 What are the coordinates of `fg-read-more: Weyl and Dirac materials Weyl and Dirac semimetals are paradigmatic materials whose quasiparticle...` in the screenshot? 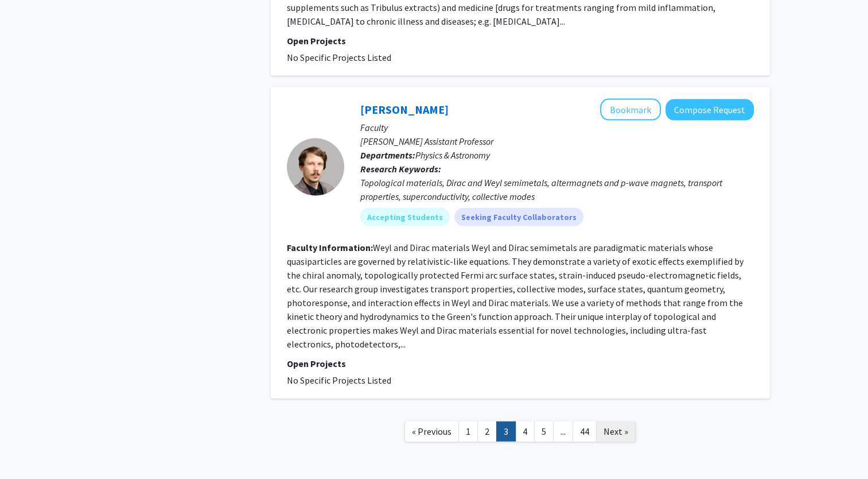 It's located at (516, 295).